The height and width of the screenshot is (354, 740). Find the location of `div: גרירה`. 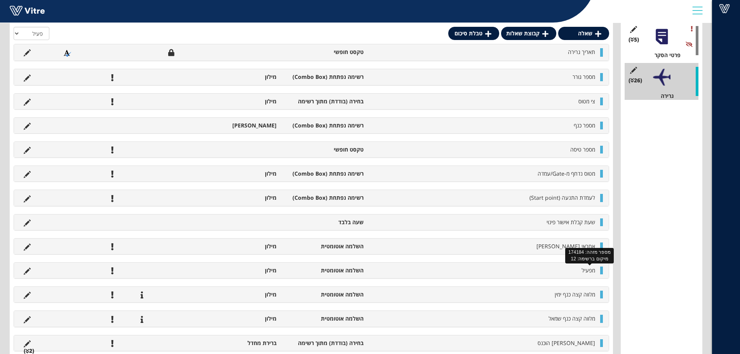

div: גרירה is located at coordinates (664, 96).